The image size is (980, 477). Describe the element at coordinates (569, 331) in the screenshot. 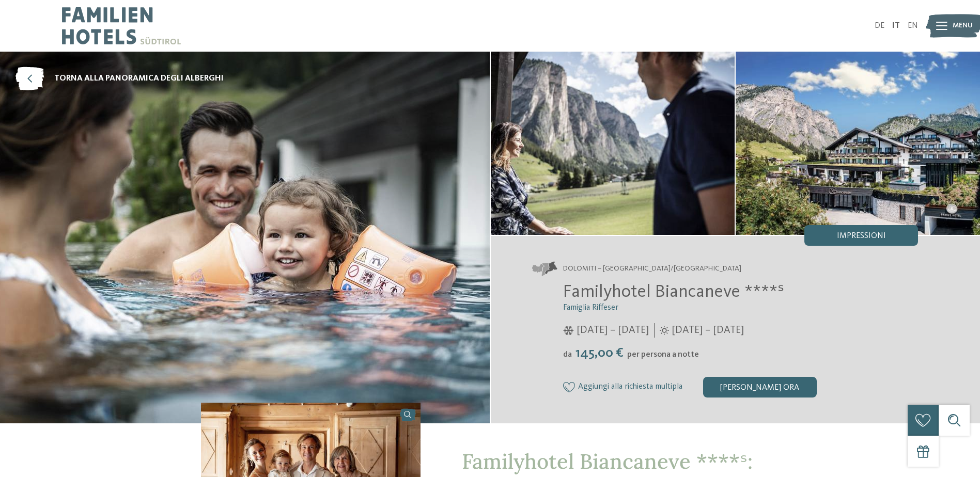

I see `i: Orari d'apertura inverno` at that location.